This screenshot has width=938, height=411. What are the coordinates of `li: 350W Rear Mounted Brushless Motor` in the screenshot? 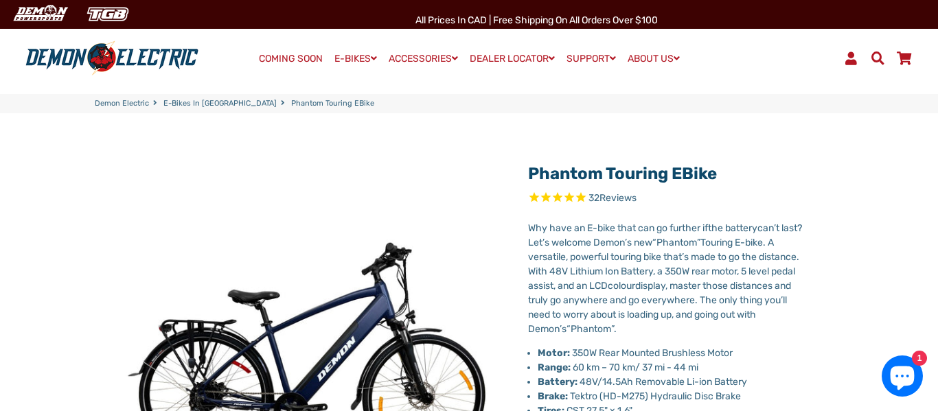 It's located at (669, 353).